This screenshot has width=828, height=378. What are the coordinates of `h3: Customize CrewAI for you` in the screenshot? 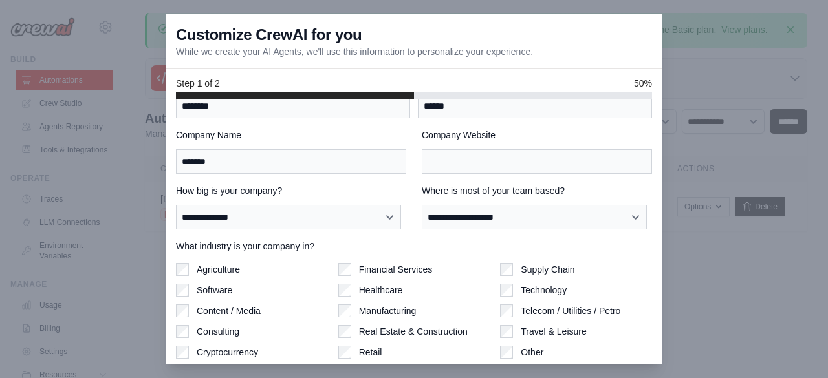 It's located at (268, 35).